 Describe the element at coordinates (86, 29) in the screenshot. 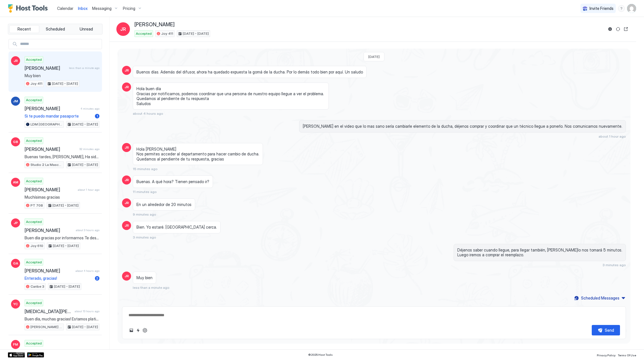

I see `span: Unread` at that location.